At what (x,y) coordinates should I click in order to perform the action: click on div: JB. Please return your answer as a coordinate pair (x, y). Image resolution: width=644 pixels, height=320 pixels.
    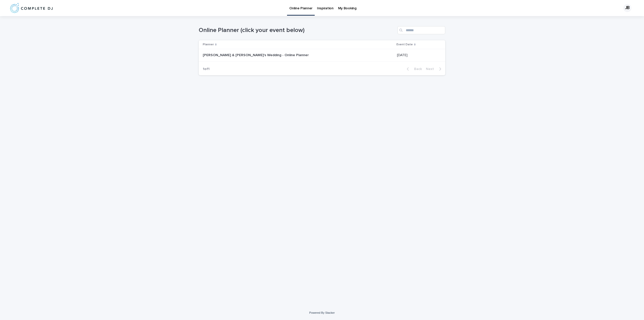
    Looking at the image, I should click on (627, 8).